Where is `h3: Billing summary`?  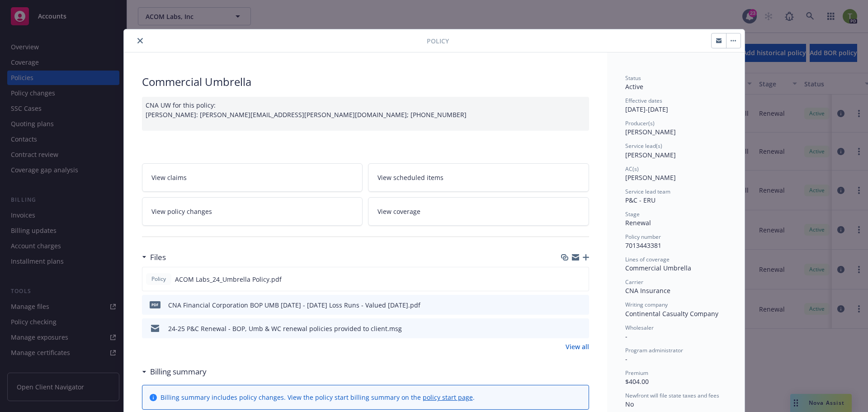
h3: Billing summary is located at coordinates (178, 372).